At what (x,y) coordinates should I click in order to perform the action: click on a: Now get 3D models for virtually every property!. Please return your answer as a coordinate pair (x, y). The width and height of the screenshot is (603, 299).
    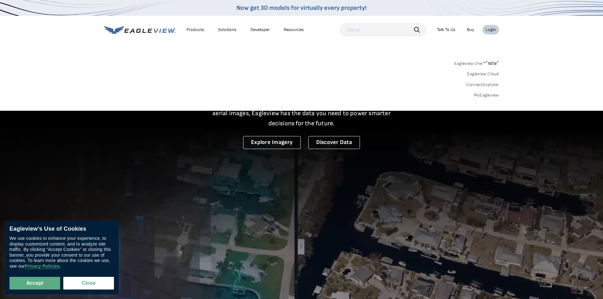
    Looking at the image, I should click on (301, 8).